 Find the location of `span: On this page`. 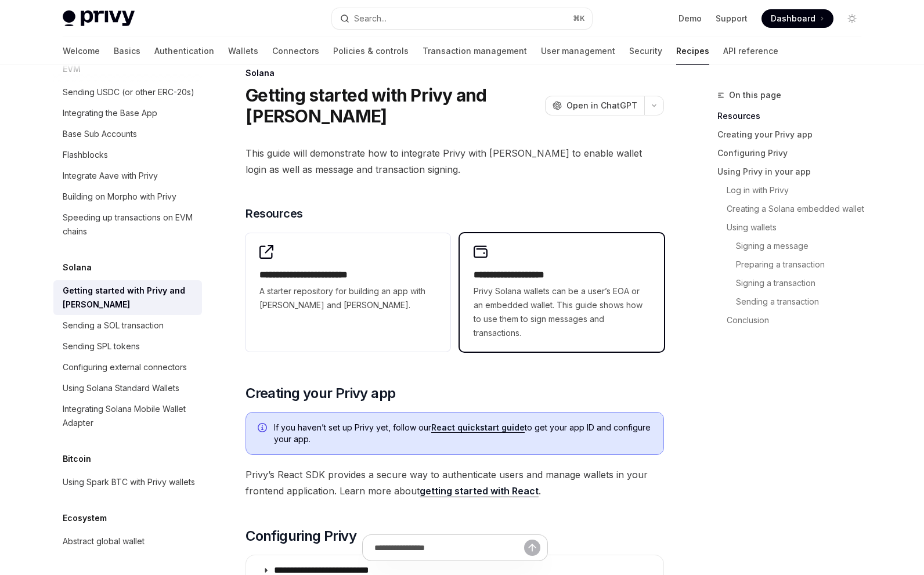

span: On this page is located at coordinates (755, 95).